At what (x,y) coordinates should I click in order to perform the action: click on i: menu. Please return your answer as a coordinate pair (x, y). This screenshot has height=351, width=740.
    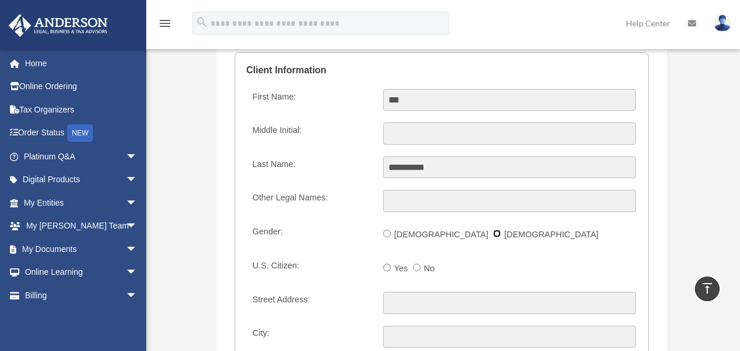
    Looking at the image, I should click on (165, 23).